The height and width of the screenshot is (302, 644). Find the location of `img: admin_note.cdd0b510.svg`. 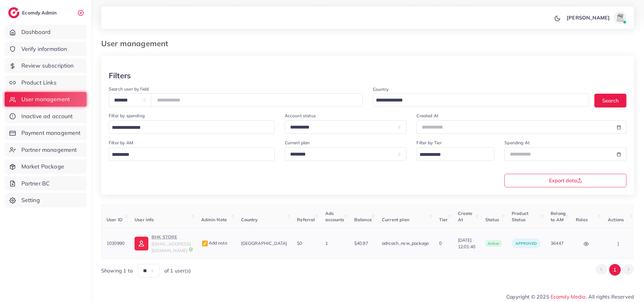

img: admin_note.cdd0b510.svg is located at coordinates (205, 244).